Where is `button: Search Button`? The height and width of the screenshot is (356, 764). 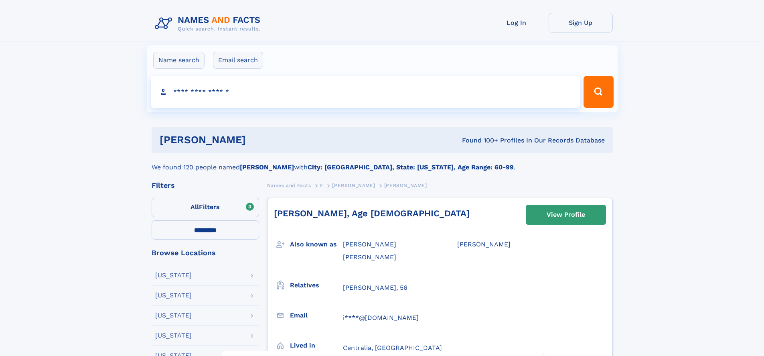
button: Search Button is located at coordinates (599, 92).